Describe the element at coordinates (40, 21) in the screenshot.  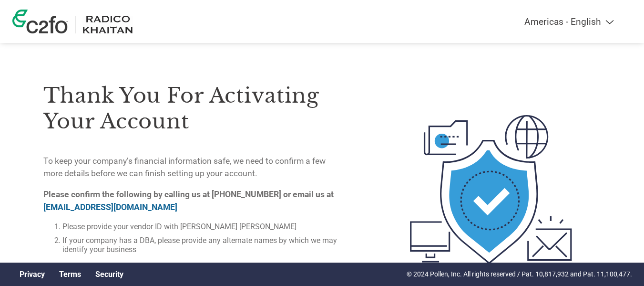
I see `img: c2fo logo` at that location.